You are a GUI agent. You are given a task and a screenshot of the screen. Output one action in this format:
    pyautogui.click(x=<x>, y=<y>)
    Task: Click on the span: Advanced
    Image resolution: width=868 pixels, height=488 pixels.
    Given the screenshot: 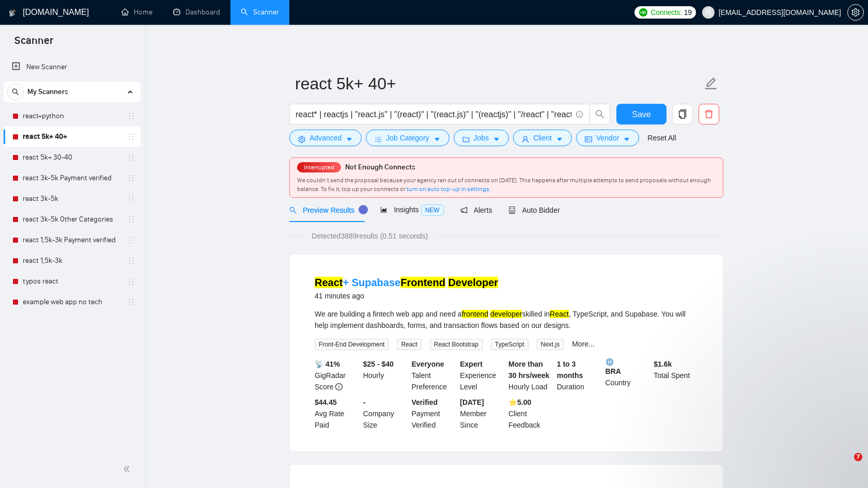 What is the action you would take?
    pyautogui.click(x=326, y=138)
    